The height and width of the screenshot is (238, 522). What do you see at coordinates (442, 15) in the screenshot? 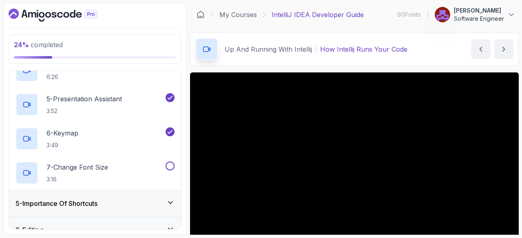
I see `img: user profile image` at bounding box center [442, 15].